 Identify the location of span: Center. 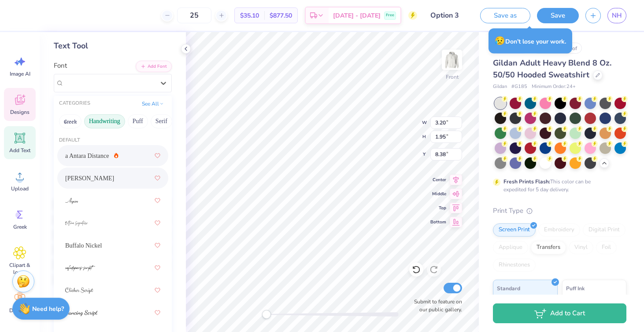
(438, 180).